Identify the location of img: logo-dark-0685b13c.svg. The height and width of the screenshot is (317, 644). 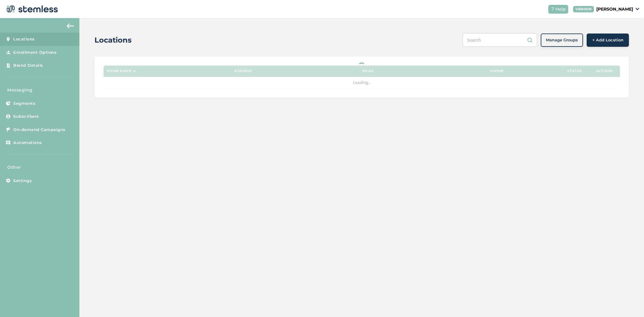
(31, 9).